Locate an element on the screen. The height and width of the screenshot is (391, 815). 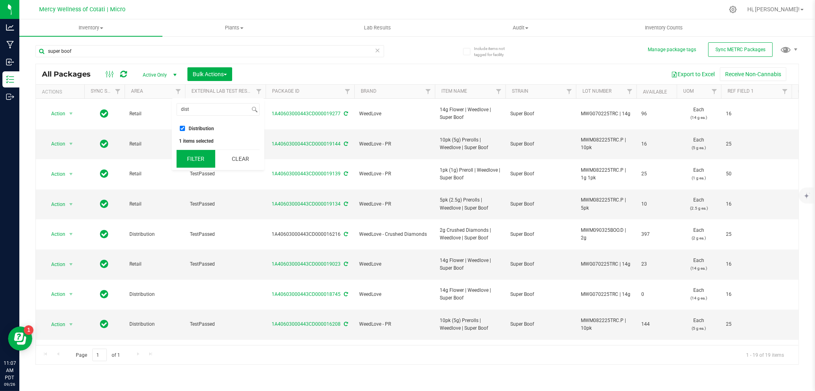
span: 2g Crushed Diamonds | Weedlove | Super Boof is located at coordinates (470, 234).